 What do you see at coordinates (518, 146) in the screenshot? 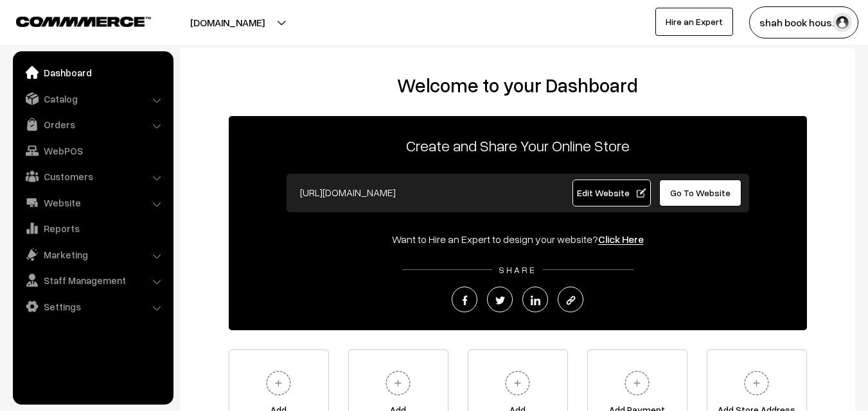
I see `p: Create and Share Your Online Store` at bounding box center [518, 146].